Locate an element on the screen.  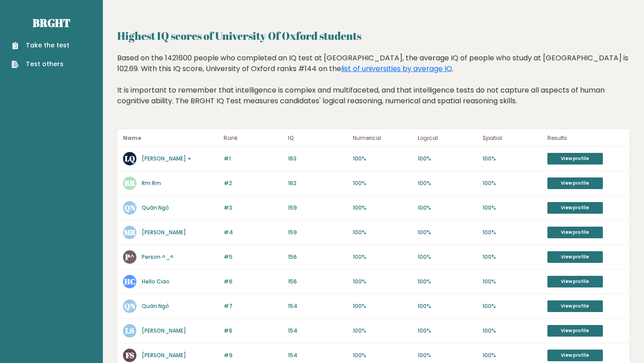
text: P^ is located at coordinates (129, 257).